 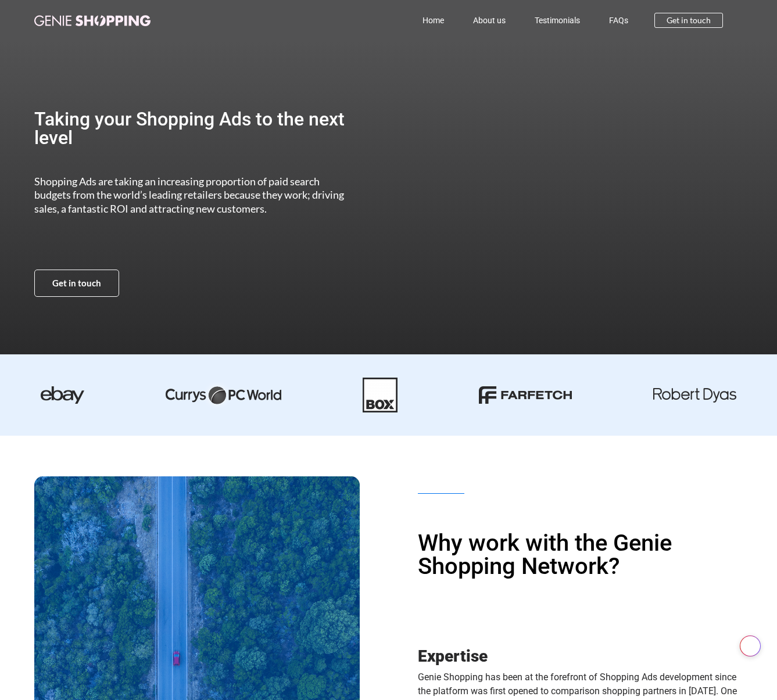 What do you see at coordinates (432, 20) in the screenshot?
I see `a: Home` at bounding box center [432, 20].